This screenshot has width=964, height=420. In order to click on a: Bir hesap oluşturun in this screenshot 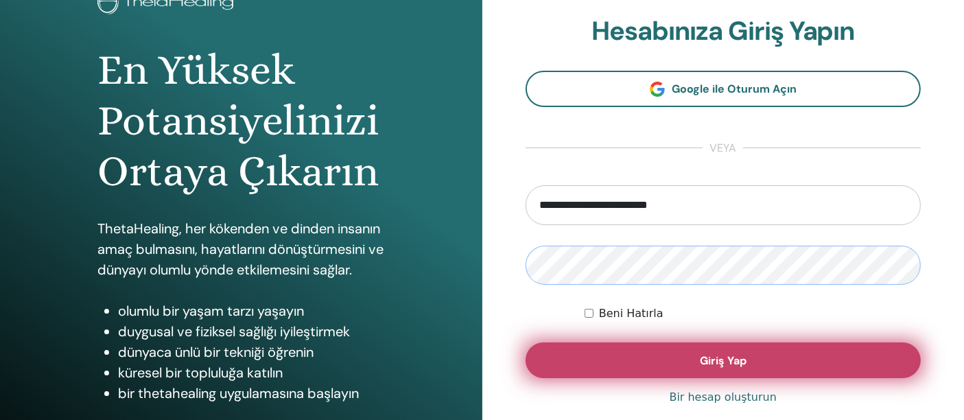, I will do `click(723, 397)`.